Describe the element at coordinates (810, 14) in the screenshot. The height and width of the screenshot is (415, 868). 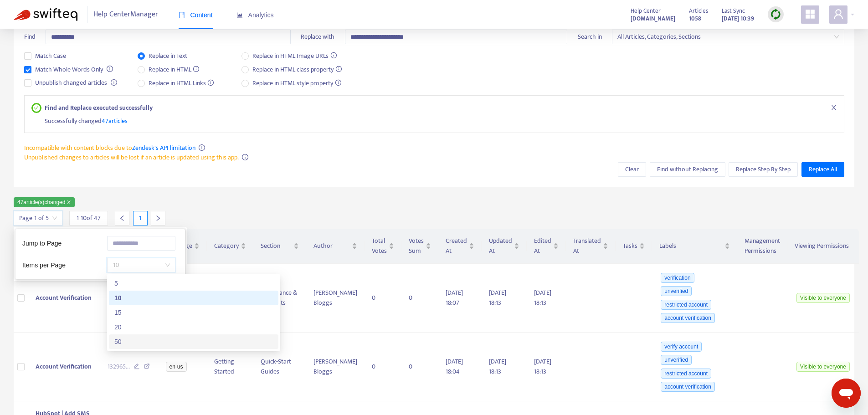
I see `span: appstore` at that location.